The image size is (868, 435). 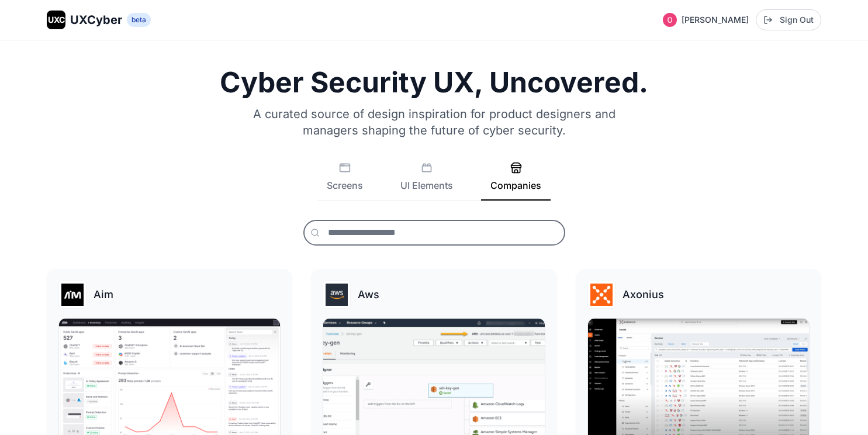 What do you see at coordinates (344, 181) in the screenshot?
I see `button: Screens` at bounding box center [344, 181].